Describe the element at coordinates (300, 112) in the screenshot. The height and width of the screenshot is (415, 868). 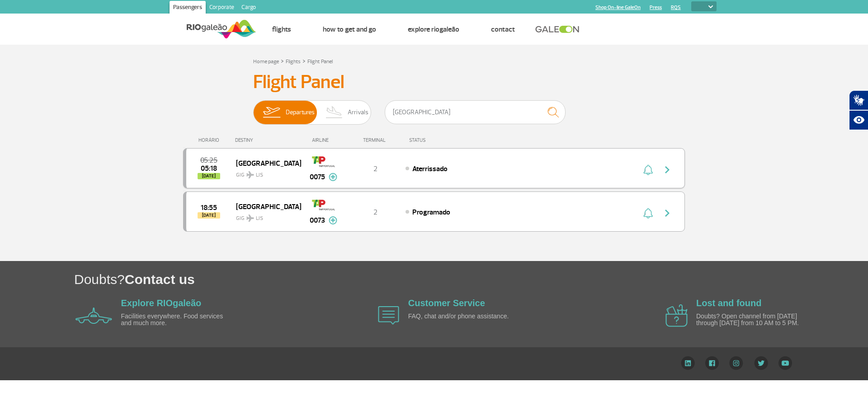
I see `span: Departures` at that location.